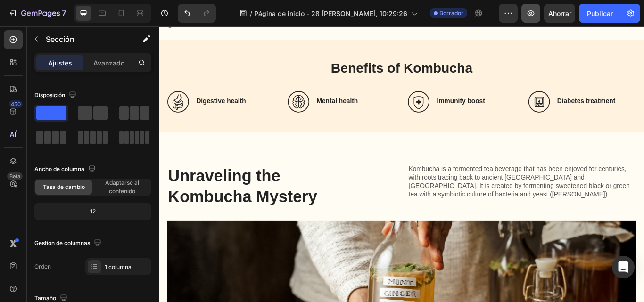 Image resolution: width=644 pixels, height=302 pixels. I want to click on font: Gestión de columnas, so click(62, 243).